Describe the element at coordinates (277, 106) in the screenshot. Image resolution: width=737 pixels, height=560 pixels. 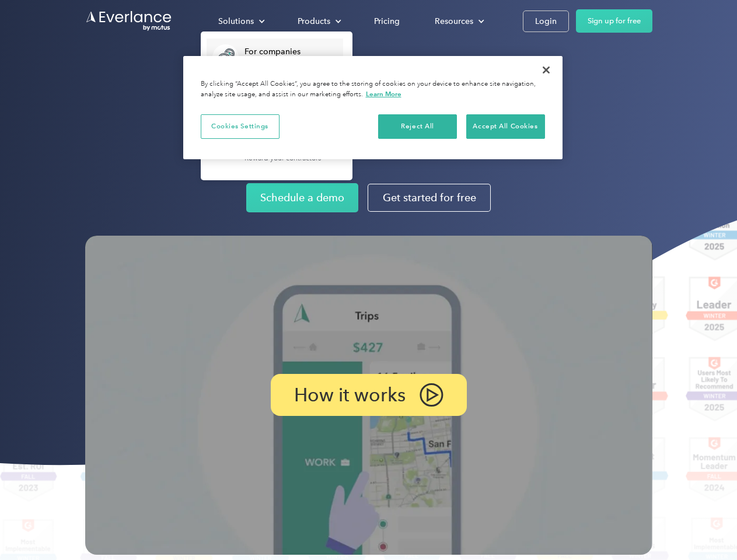
I see `nav: Solutions` at that location.